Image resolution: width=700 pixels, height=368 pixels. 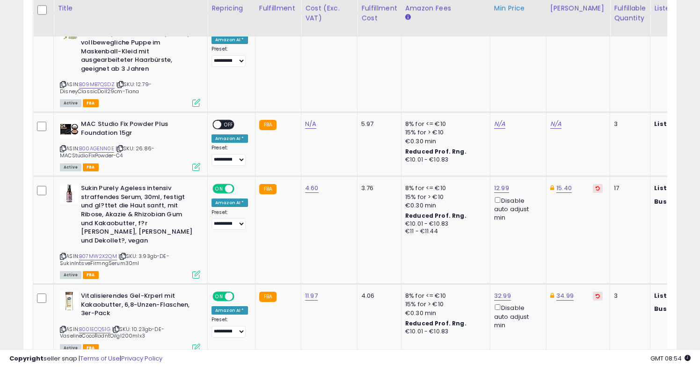 What do you see at coordinates (130, 8) in the screenshot?
I see `div: Title` at bounding box center [130, 8].